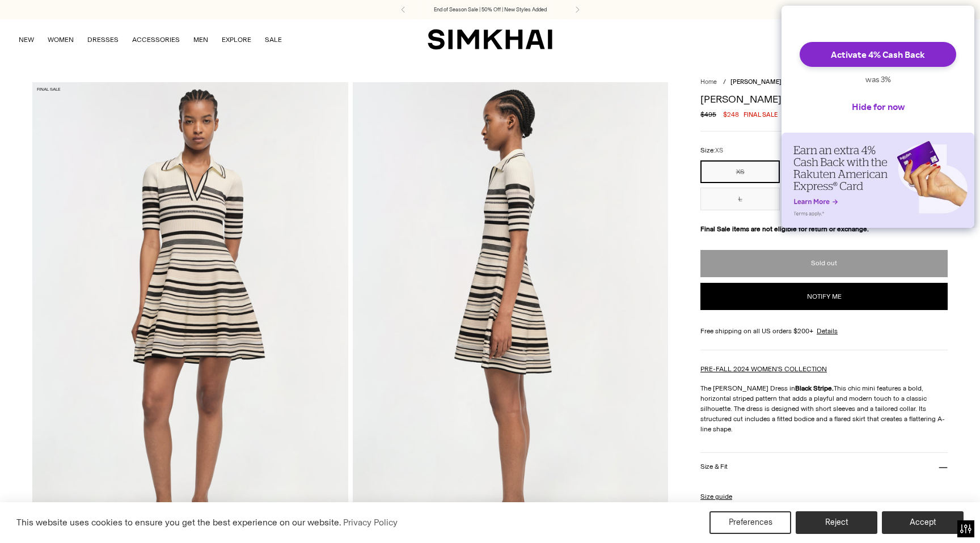 This screenshot has height=543, width=980. Describe the element at coordinates (750, 523) in the screenshot. I see `button: Preferences` at that location.